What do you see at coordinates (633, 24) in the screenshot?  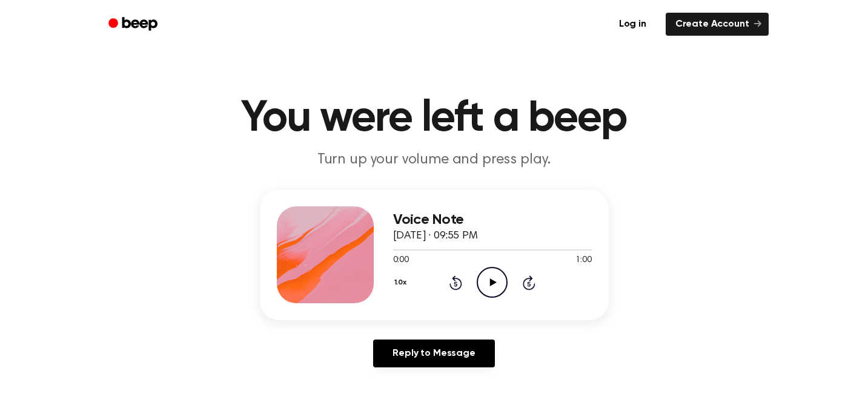 I see `a: Log in` at bounding box center [633, 24].